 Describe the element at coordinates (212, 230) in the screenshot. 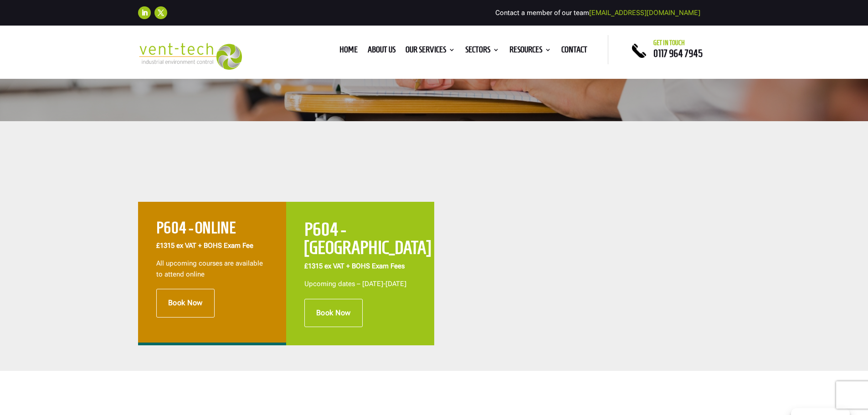

I see `h2: P604 - ONLINE` at that location.